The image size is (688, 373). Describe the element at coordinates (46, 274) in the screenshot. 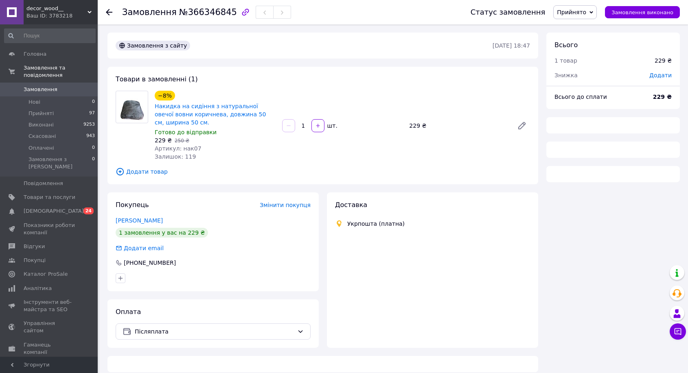

I see `span: Каталог ProSale` at that location.